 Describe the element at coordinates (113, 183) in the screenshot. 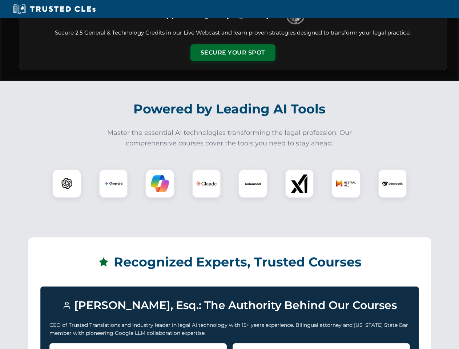

I see `div: Gemini` at that location.